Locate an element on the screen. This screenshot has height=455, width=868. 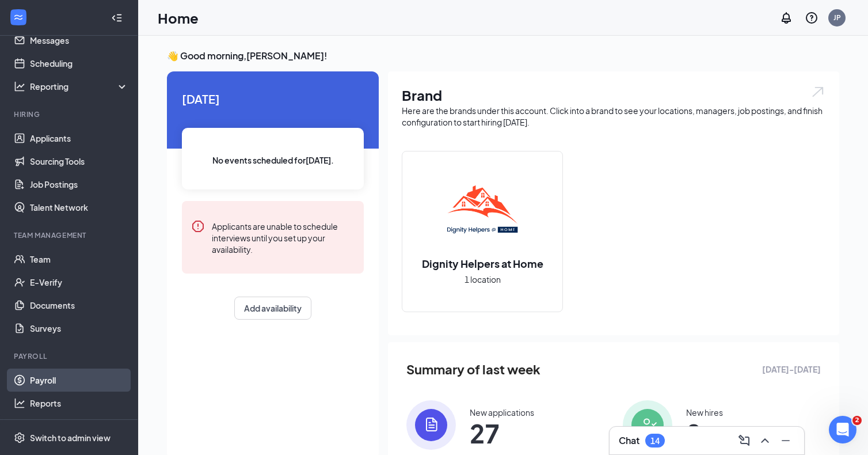
span: 0 is located at coordinates (705, 433).